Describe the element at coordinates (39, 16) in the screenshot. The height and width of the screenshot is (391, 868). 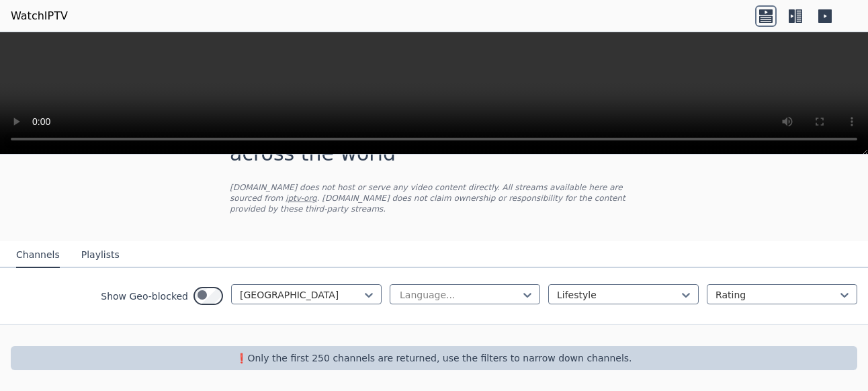
I see `a: WatchIPTV` at that location.